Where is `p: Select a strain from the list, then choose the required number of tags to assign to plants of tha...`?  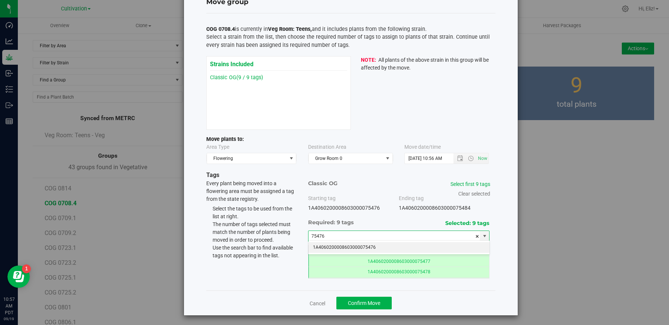
p: Select a strain from the list, then choose the required number of tags to assign to plants of tha... is located at coordinates (351, 41).